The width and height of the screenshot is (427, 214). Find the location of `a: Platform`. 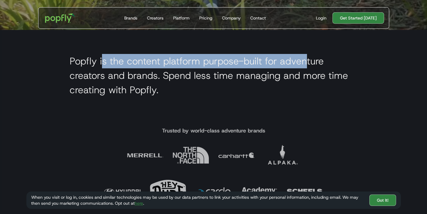

a: Platform is located at coordinates (181, 18).